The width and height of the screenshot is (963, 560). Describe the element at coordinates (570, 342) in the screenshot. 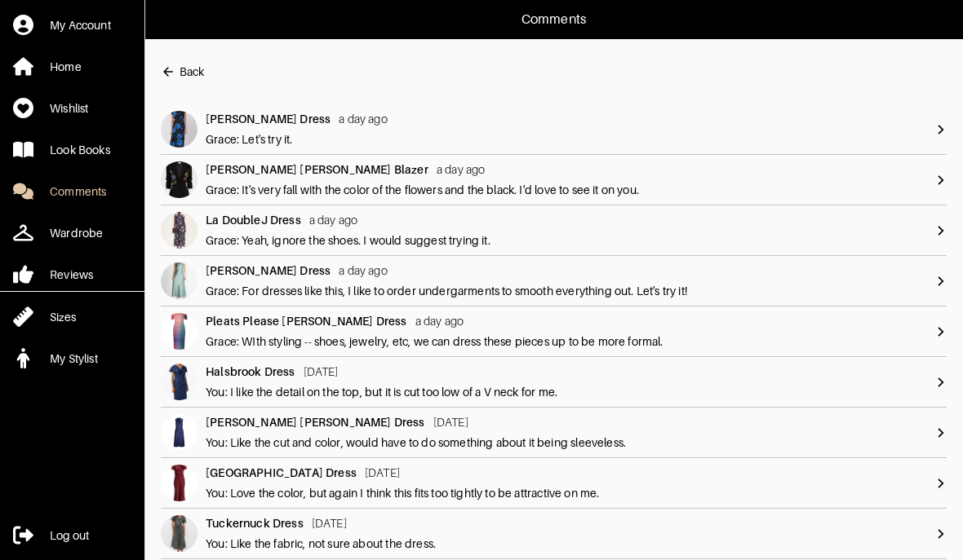

I see `div: Grace: WIth styling -- shoes, jewelry, etc, we can dress these pieces up to be more formal.` at that location.